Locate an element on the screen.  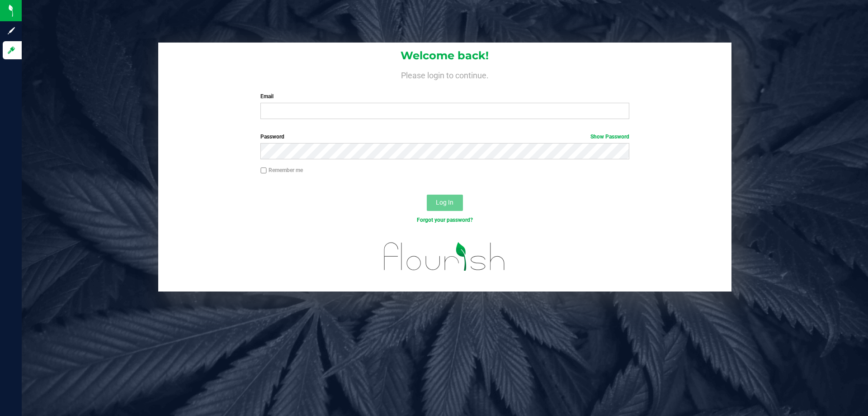
h1: Welcome back! is located at coordinates (445, 56).